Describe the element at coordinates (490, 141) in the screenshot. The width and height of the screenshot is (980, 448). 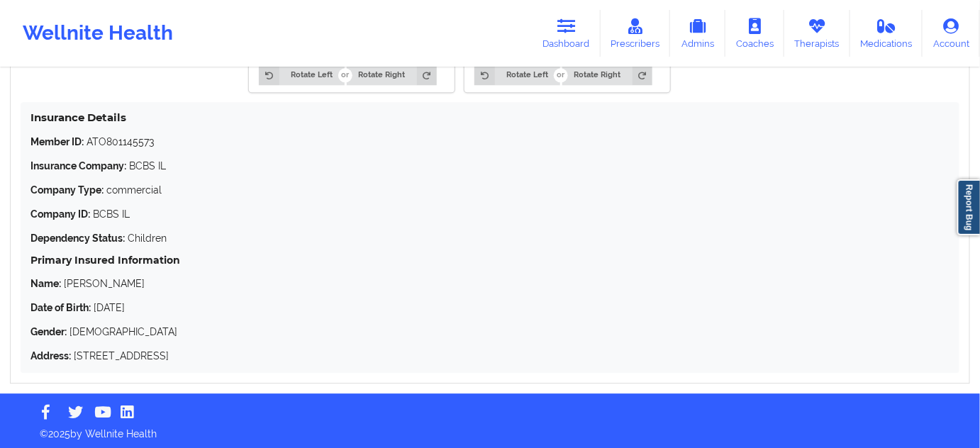
I see `p: ATO801145573` at that location.